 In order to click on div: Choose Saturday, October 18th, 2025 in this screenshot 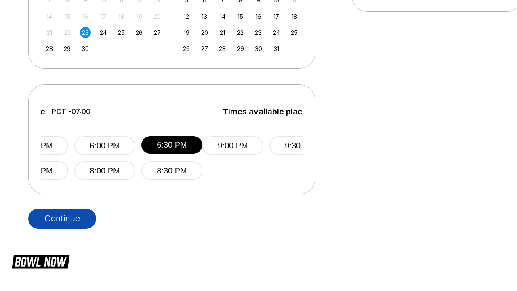, I will do `click(294, 16)`.